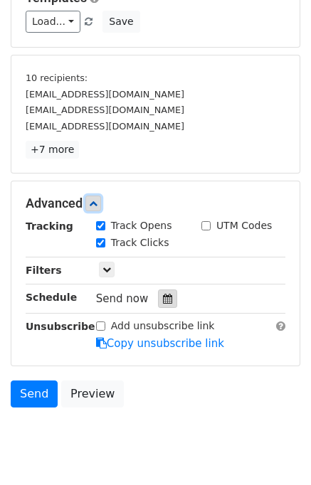 The image size is (311, 485). I want to click on button: Save, so click(121, 21).